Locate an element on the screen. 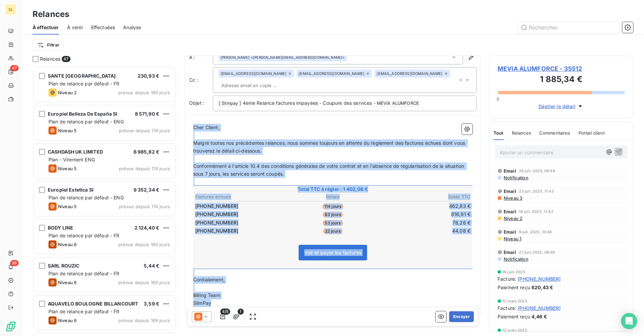 This screenshot has width=644, height=336. span: 83 jours is located at coordinates (333, 215).